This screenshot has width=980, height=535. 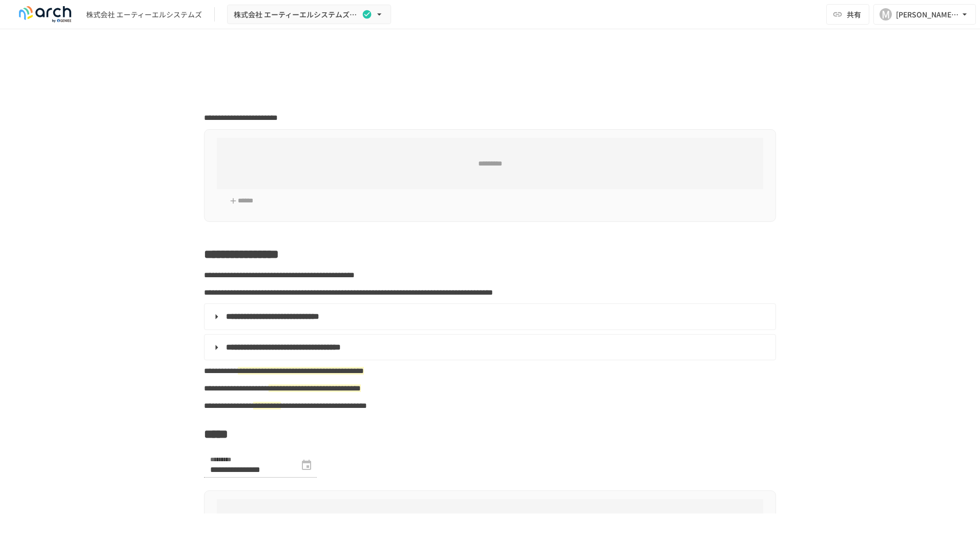 I want to click on img: logo-default@2x-9cf2c760.svg, so click(x=45, y=15).